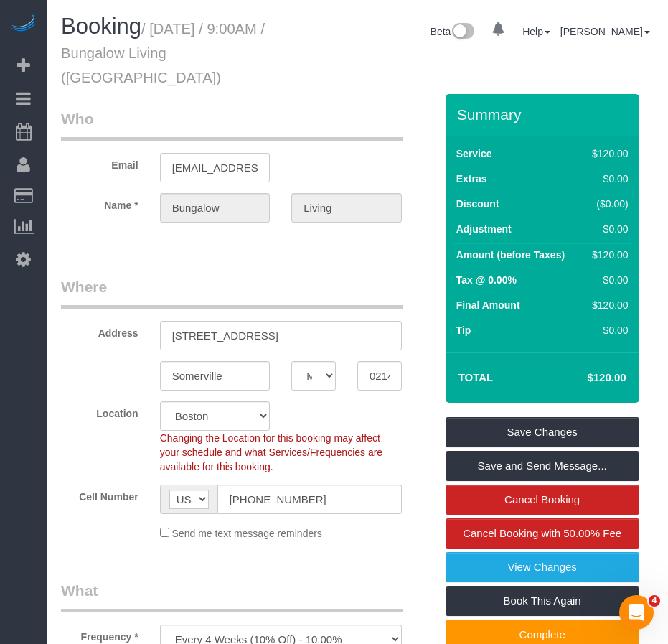  What do you see at coordinates (545, 115) in the screenshot?
I see `h3: Summary` at bounding box center [545, 115].